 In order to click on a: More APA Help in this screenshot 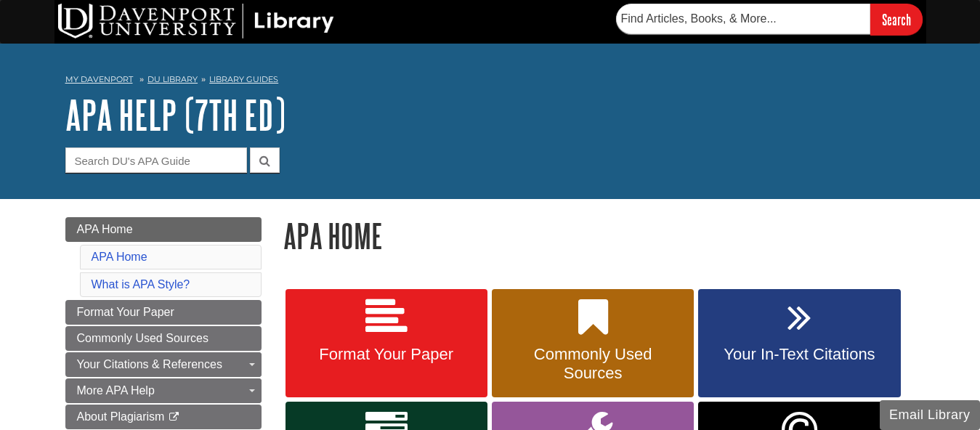, I will do `click(163, 391)`.